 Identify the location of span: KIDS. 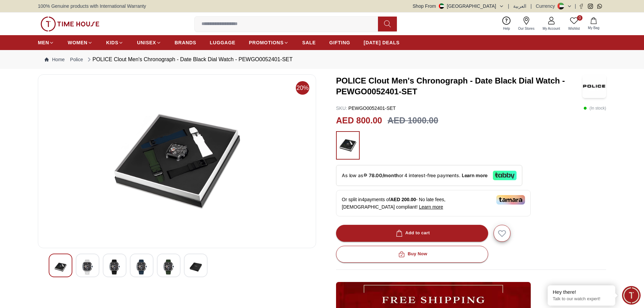
(113, 43).